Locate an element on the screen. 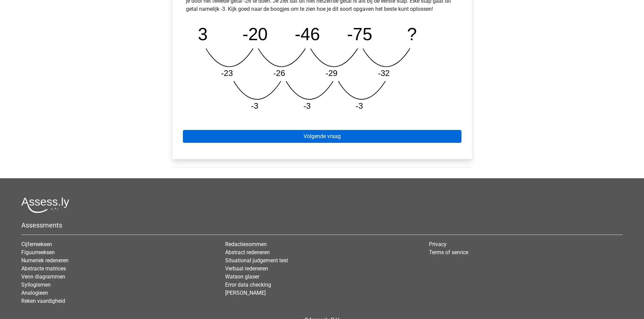 This screenshot has width=644, height=319. a: Verbaal redeneren is located at coordinates (246, 268).